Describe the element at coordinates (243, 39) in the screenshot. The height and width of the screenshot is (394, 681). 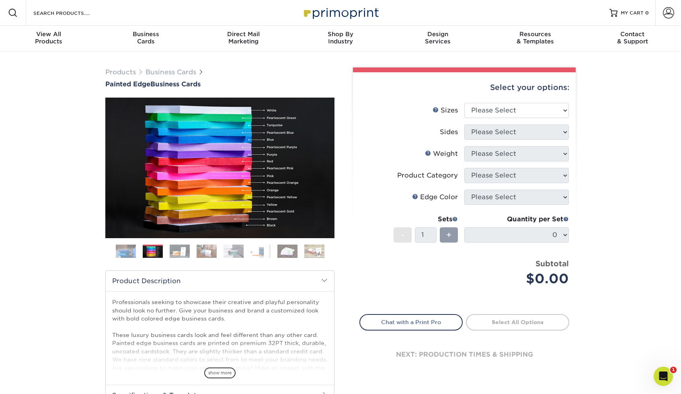
I see `a: Direct MailMarketing` at that location.